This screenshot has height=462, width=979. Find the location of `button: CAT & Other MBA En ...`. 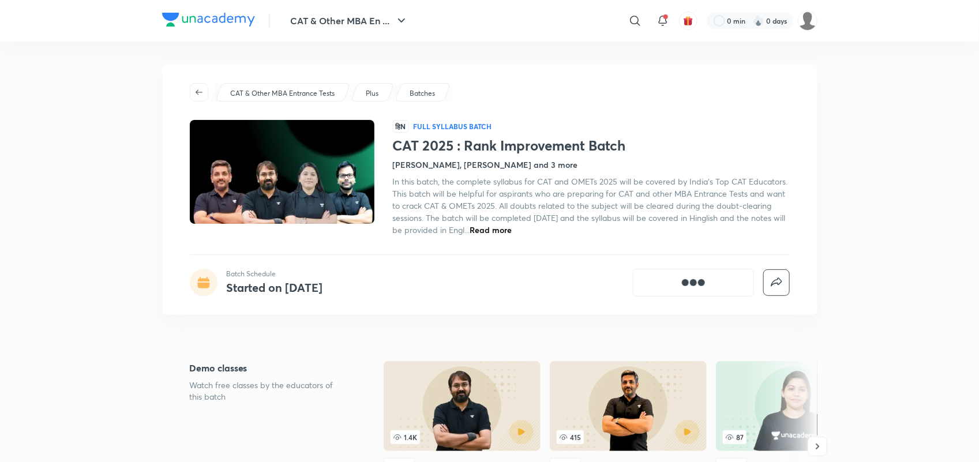

button: CAT & Other MBA En ... is located at coordinates (350, 21).